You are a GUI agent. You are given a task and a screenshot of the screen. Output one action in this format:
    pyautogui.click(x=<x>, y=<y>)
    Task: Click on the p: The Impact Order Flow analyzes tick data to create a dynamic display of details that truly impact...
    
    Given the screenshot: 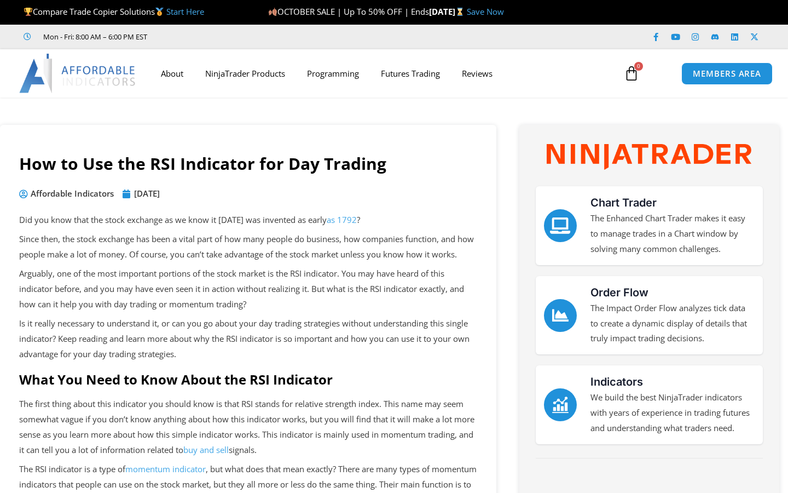 What is the action you would take?
    pyautogui.click(x=673, y=323)
    